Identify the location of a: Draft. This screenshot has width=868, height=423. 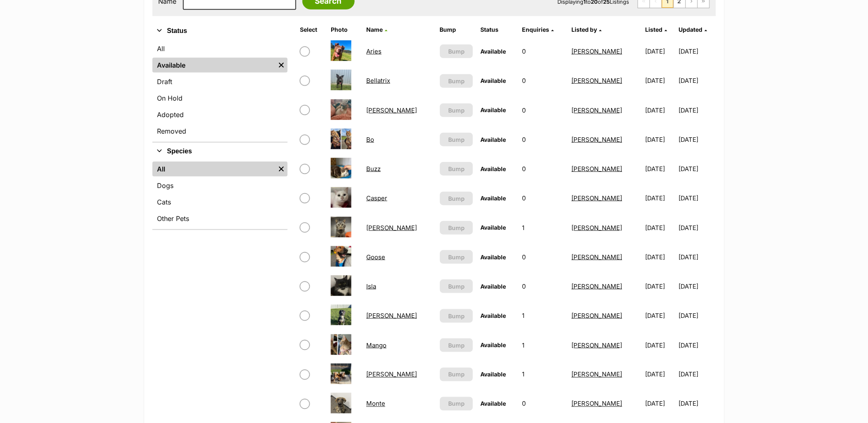
(220, 82).